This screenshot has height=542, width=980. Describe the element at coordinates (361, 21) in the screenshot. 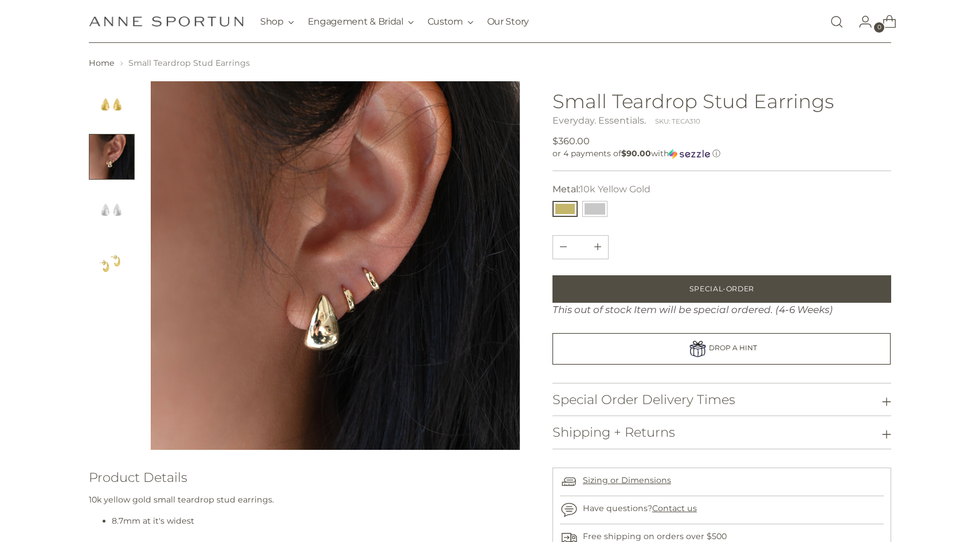

I see `button: Engagement & Bridal` at that location.